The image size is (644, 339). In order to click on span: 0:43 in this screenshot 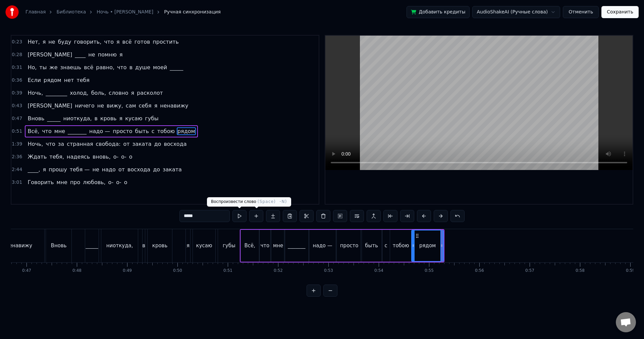, I will do `click(17, 106)`.